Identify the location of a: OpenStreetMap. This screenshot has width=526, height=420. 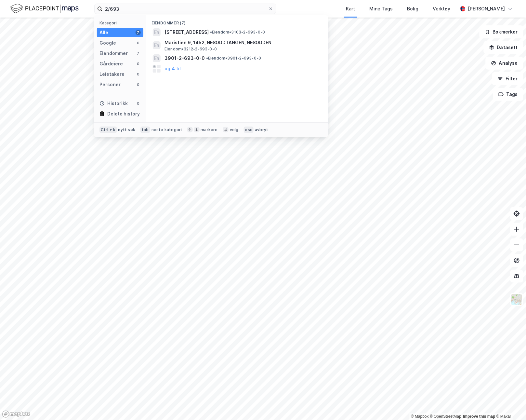
(446, 417).